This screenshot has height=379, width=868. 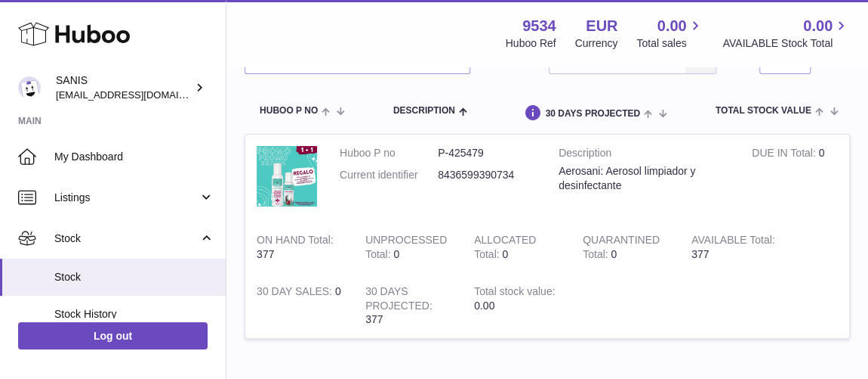 What do you see at coordinates (406, 249) in the screenshot?
I see `strong: UNPROCESSED Total` at bounding box center [406, 249].